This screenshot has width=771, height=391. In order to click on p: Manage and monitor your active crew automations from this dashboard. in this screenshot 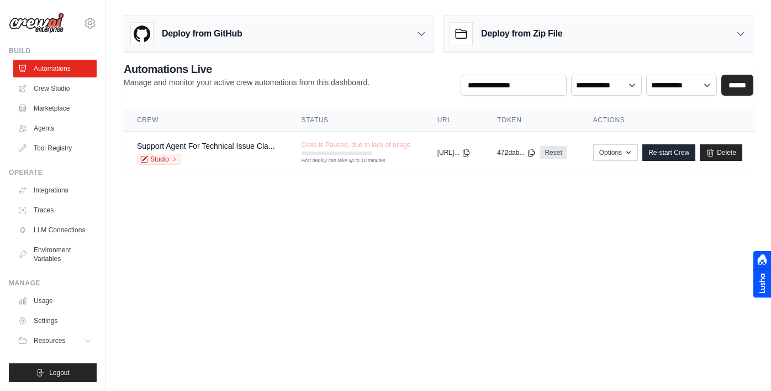, I will do `click(246, 82)`.